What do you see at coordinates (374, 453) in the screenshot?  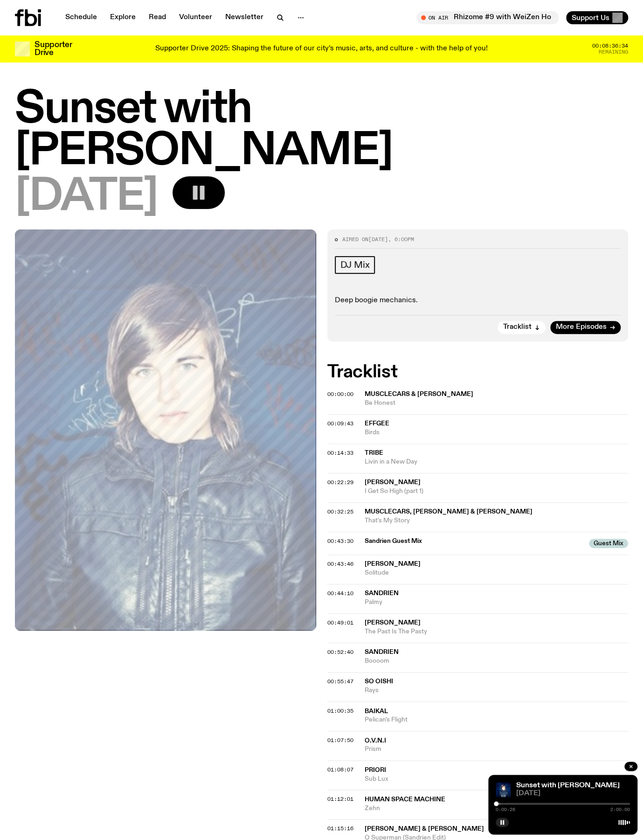 I see `span: Tribe` at bounding box center [374, 453].